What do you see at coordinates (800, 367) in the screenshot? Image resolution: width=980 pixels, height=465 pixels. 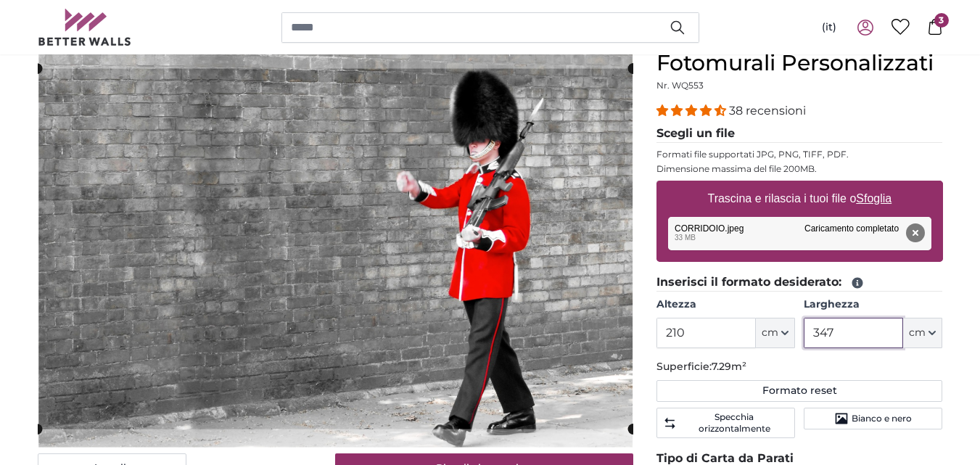 I see `p: Superficie:` at bounding box center [800, 367].